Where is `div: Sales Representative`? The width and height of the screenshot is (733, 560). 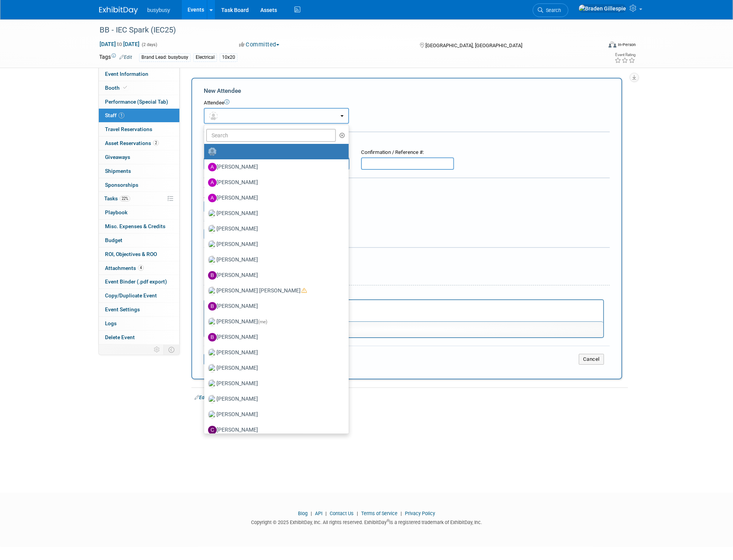 div: Sales Representative is located at coordinates (426, 407).